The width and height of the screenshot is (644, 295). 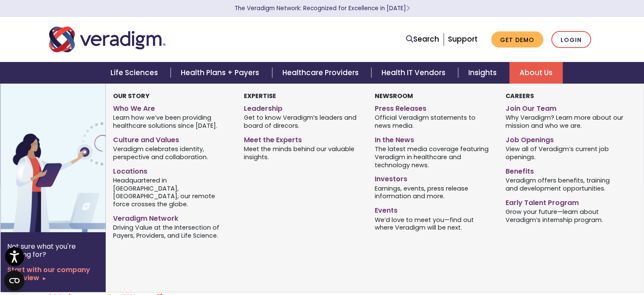 What do you see at coordinates (136, 73) in the screenshot?
I see `a: Life Sciences` at bounding box center [136, 73].